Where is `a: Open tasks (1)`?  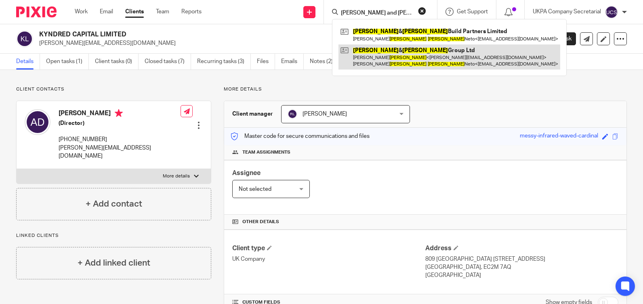 a: Open tasks (1) is located at coordinates (67, 61).